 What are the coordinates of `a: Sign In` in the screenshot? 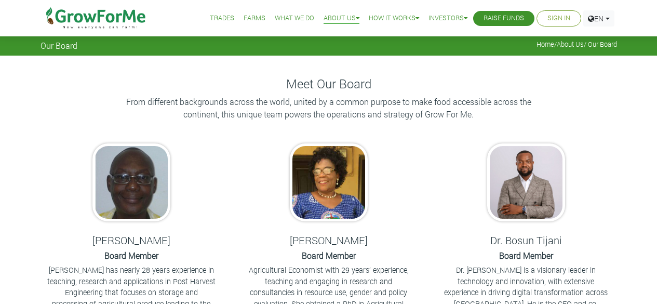 It's located at (559, 18).